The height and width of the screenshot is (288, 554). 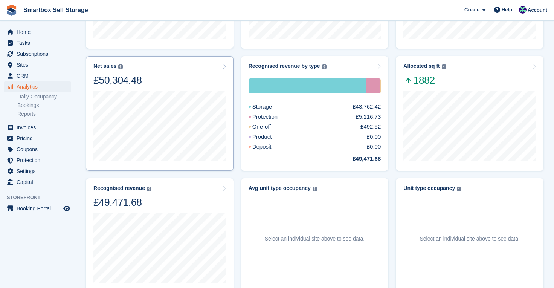 I want to click on div: Recognised revenue by type, so click(x=284, y=66).